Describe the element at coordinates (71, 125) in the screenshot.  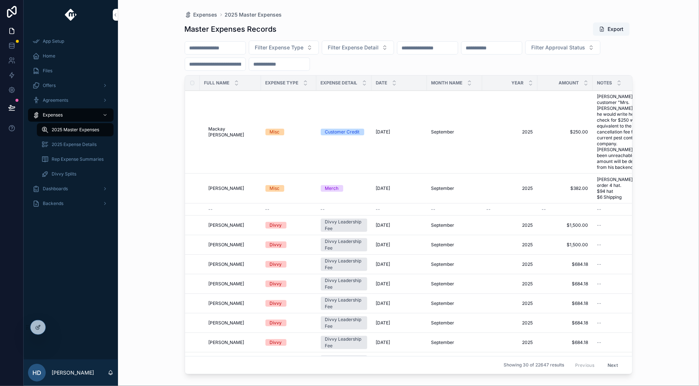
I see `div: scrollable content` at that location.